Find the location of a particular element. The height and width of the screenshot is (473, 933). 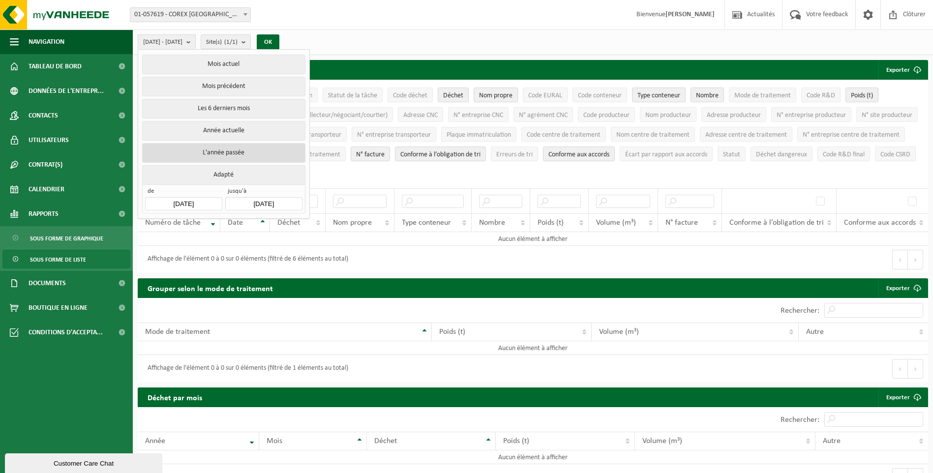

button: NombreNombre: Activate to sort is located at coordinates (707, 95).